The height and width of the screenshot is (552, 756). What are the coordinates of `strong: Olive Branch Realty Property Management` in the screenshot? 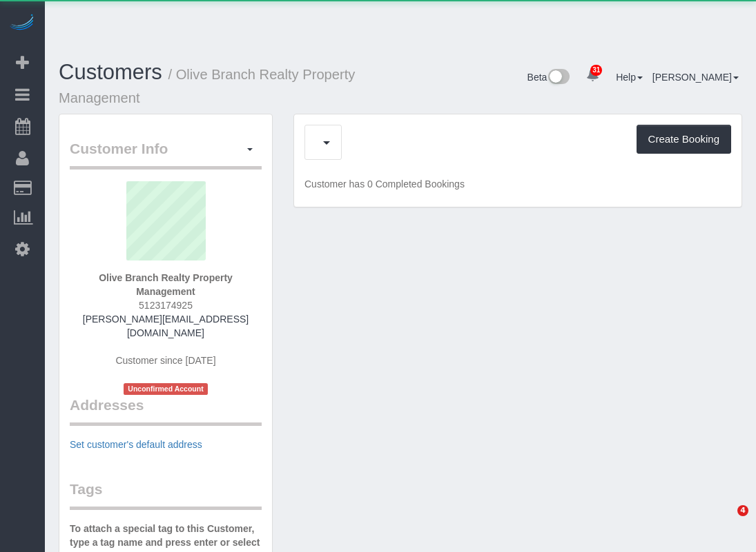 It's located at (166, 285).